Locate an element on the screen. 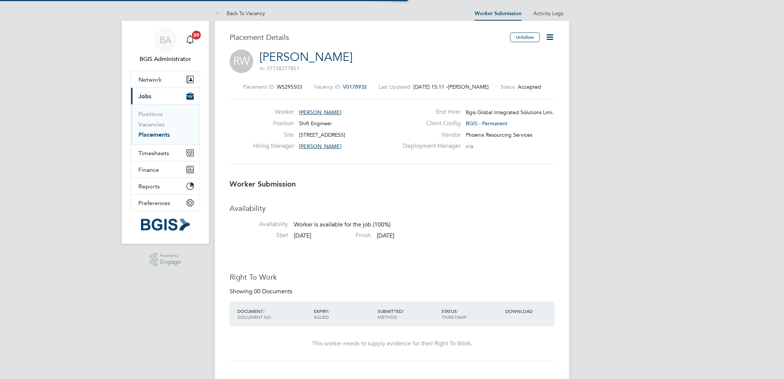 Image resolution: width=784 pixels, height=379 pixels. label: Client Config is located at coordinates (430, 123).